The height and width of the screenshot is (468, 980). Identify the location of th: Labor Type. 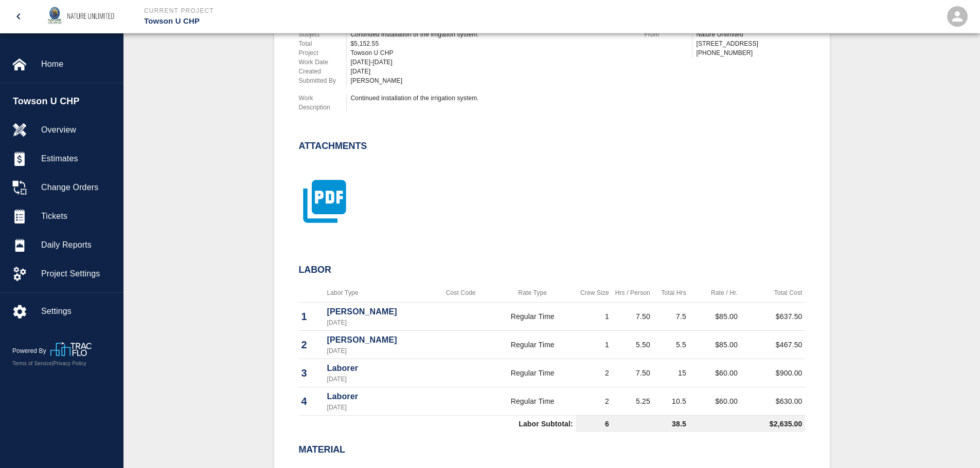
(378, 292).